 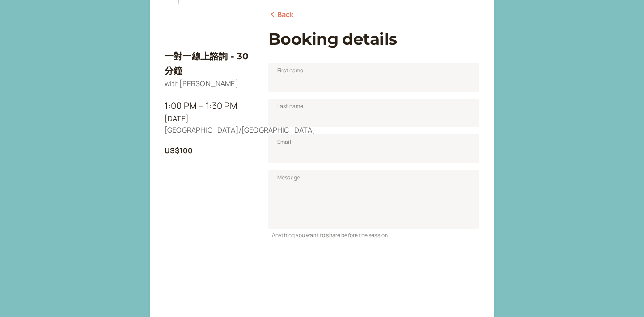 What do you see at coordinates (209, 63) in the screenshot?
I see `h3: 一對一線上諮詢 - 30分鐘` at bounding box center [209, 63].